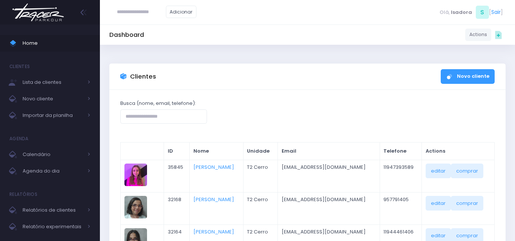 This screenshot has height=241, width=515. Describe the element at coordinates (458, 151) in the screenshot. I see `th: Actions` at that location.